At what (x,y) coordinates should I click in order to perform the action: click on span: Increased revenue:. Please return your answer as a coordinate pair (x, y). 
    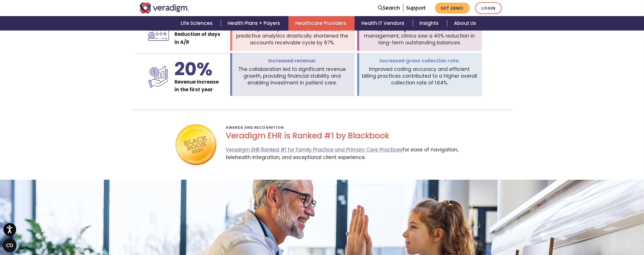
    Looking at the image, I should click on (293, 61).